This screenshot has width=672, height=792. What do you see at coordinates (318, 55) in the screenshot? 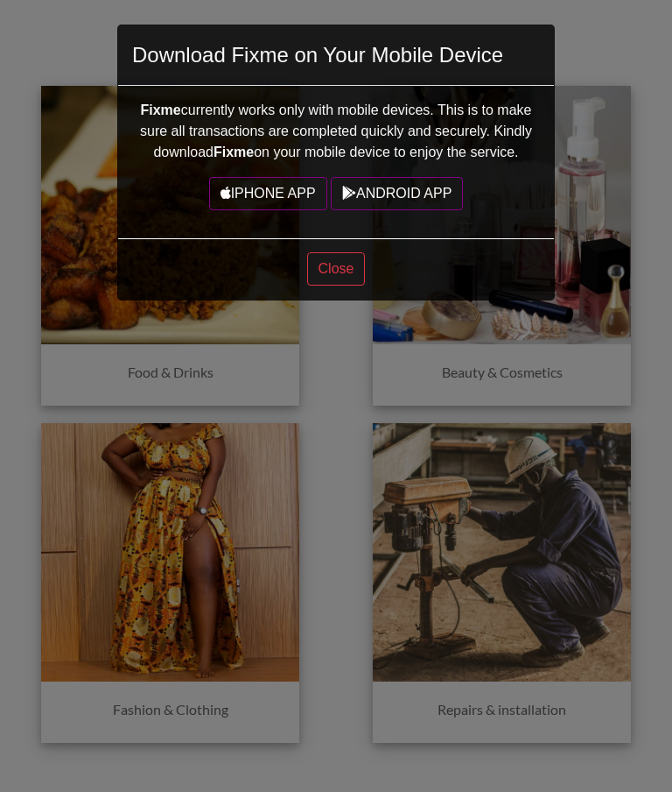
I see `h4: Download Fixme on Your Mobile Device` at bounding box center [318, 55].